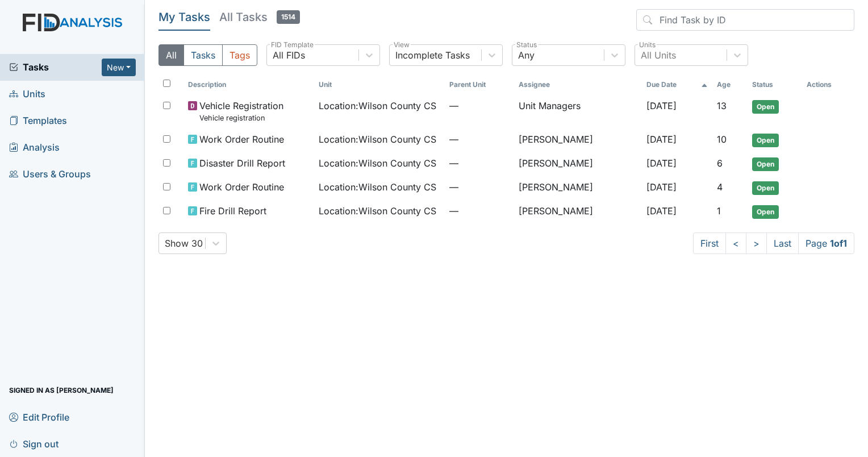 This screenshot has width=868, height=457. Describe the element at coordinates (119, 67) in the screenshot. I see `button: New` at that location.